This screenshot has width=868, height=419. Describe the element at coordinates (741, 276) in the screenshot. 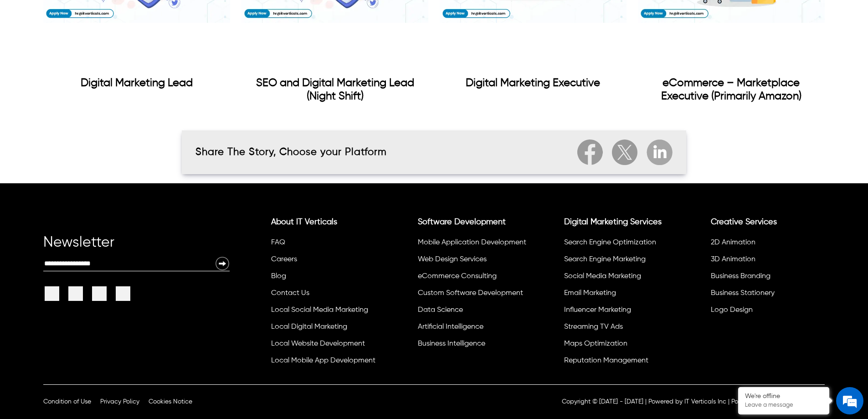

I see `a: Business Branding` at that location.